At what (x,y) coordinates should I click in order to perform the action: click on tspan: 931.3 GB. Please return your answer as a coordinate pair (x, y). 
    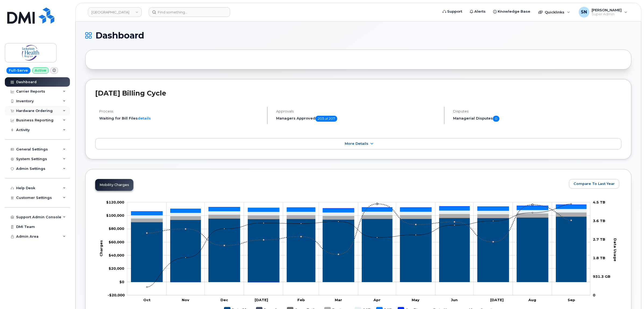
    Looking at the image, I should click on (602, 276).